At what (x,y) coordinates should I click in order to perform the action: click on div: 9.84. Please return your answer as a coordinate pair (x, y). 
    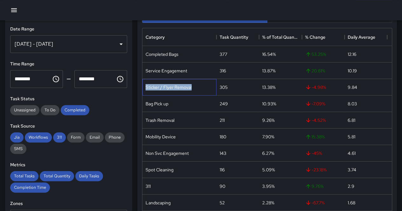
    Looking at the image, I should click on (352, 87).